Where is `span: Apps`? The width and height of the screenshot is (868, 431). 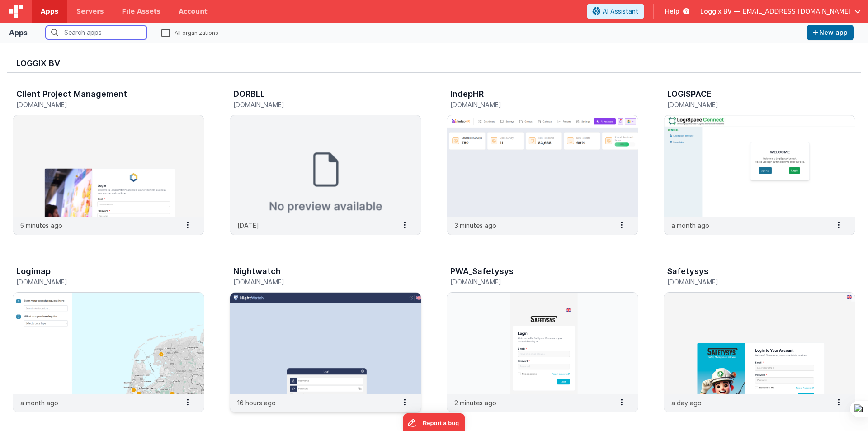 span: Apps is located at coordinates (49, 11).